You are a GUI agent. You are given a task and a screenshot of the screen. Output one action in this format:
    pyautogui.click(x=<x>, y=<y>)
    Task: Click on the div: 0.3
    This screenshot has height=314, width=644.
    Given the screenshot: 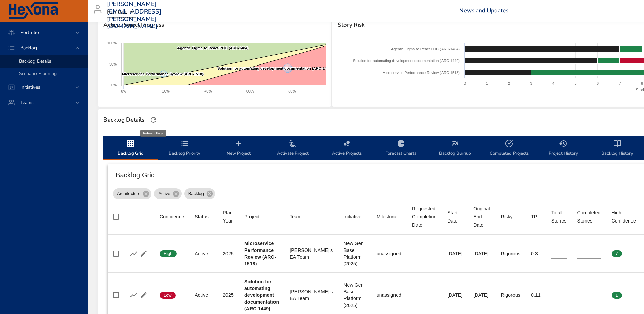 What is the action you would take?
    pyautogui.click(x=535, y=253)
    